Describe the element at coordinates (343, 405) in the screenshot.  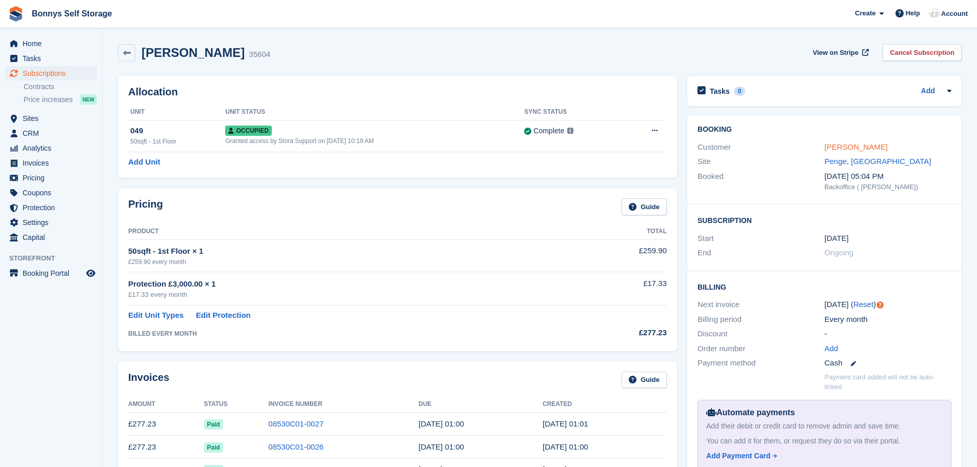
I see `th: Invoice Number` at that location.